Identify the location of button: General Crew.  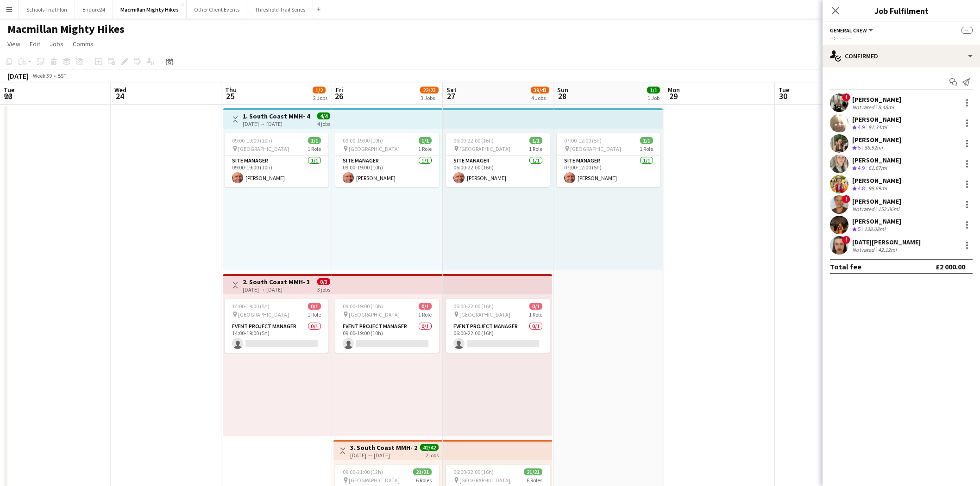
(852, 30).